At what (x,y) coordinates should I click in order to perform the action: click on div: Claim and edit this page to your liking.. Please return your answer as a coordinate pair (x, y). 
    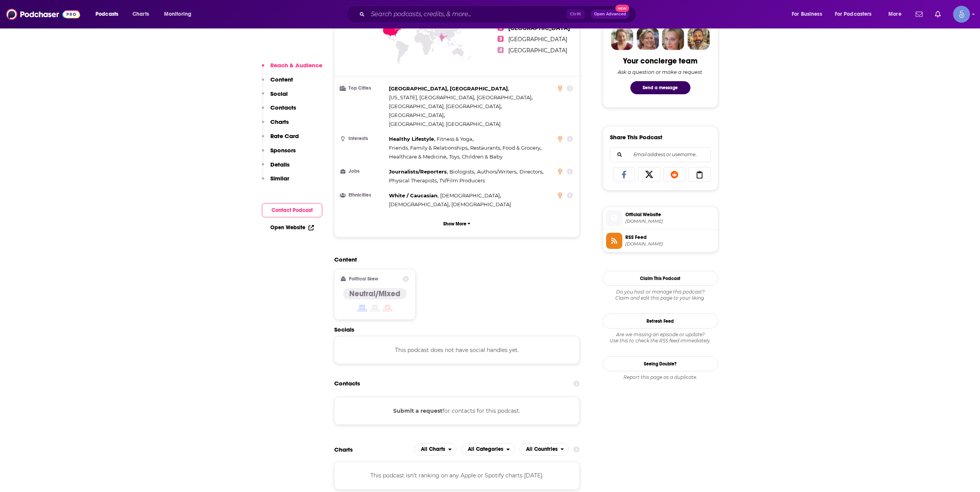
    Looking at the image, I should click on (660, 295).